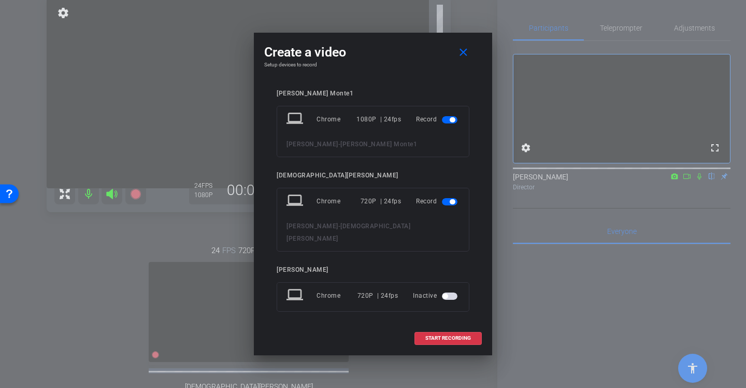 This screenshot has height=388, width=746. Describe the element at coordinates (463, 52) in the screenshot. I see `mat-icon: close` at that location.